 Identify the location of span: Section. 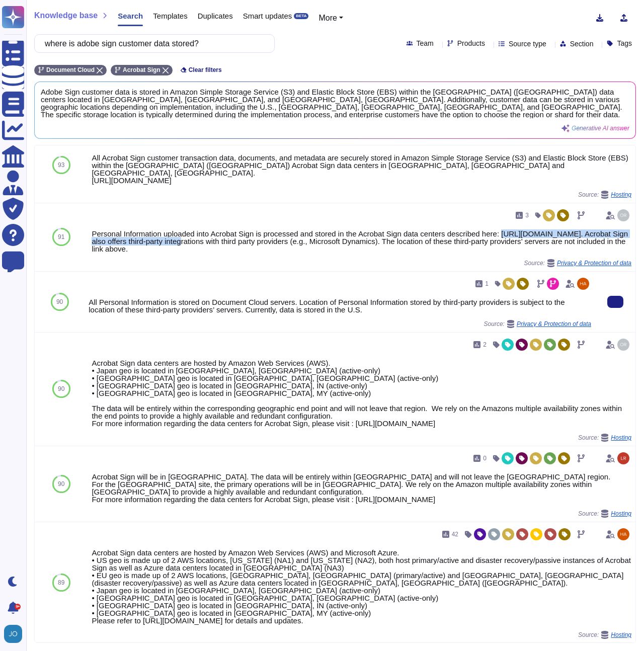
(582, 44).